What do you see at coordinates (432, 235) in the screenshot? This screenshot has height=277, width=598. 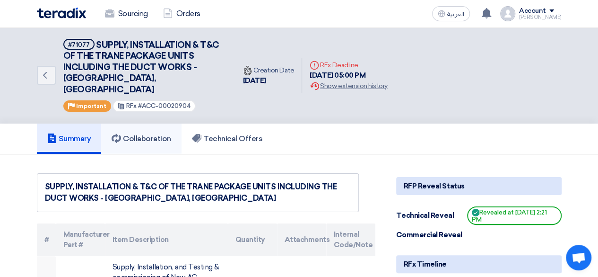 I see `div: Commercial Reveal` at bounding box center [432, 235].